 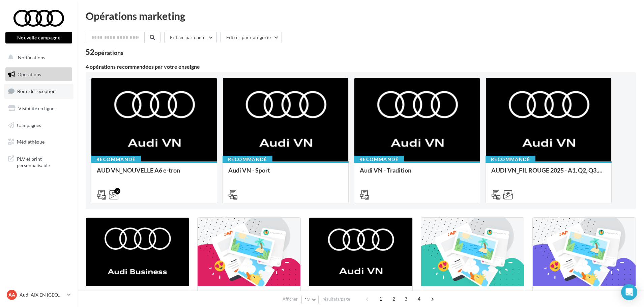 I want to click on span: PLV et print personnalisable, so click(x=43, y=162).